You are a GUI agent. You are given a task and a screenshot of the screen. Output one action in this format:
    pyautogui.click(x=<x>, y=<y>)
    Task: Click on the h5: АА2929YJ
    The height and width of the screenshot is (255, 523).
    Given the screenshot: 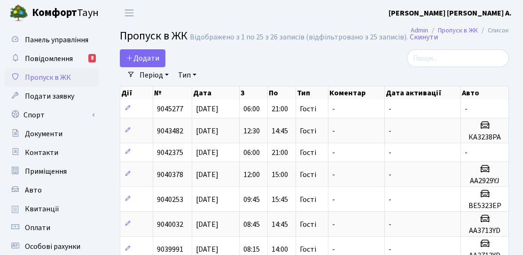 What is the action you would take?
    pyautogui.click(x=484, y=181)
    